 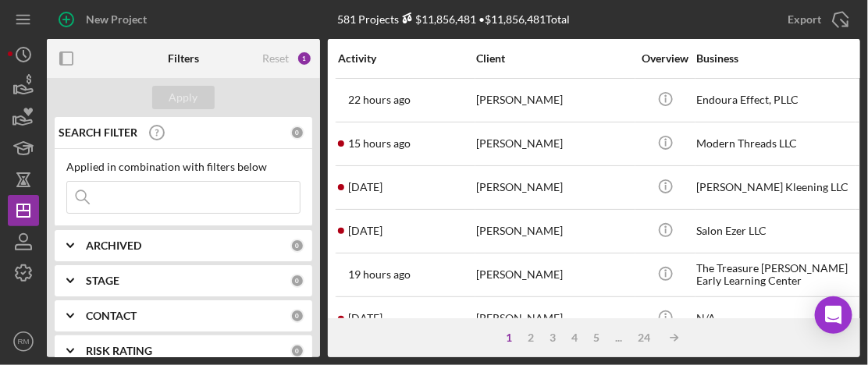 I want to click on div: Open Intercom Messenger, so click(x=834, y=315).